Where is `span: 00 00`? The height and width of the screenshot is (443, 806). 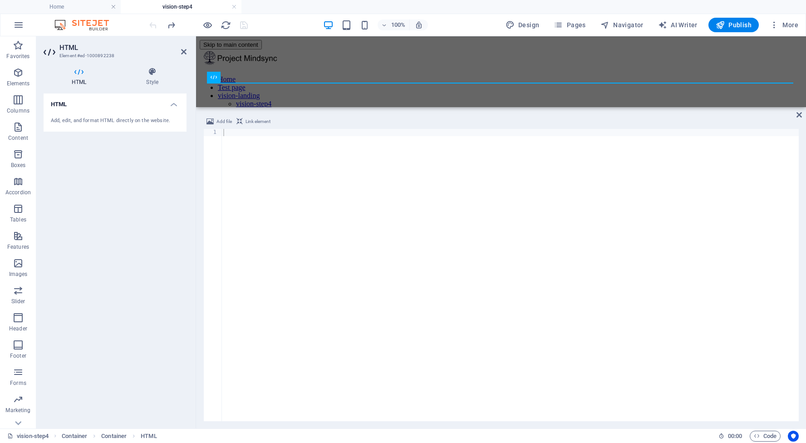
span: 00 00 is located at coordinates (735, 436).